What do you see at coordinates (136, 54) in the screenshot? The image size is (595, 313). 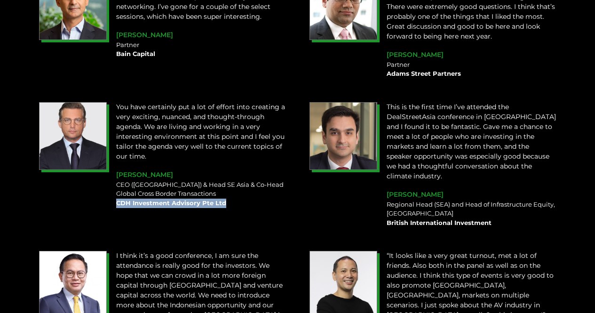 I see `b: Bain Capital` at bounding box center [136, 54].